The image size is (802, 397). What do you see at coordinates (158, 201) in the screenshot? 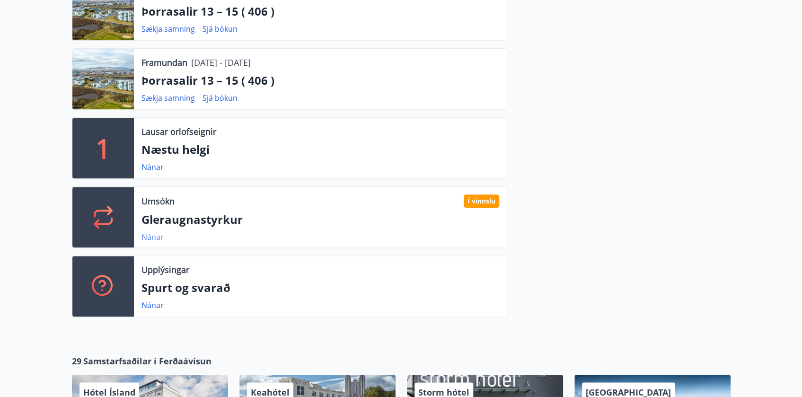
I see `p: Umsókn` at bounding box center [158, 201].